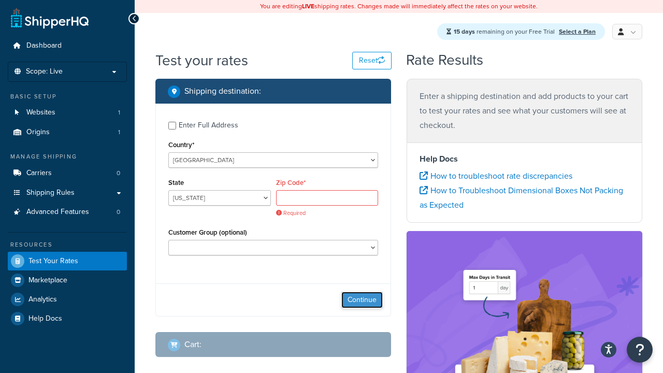  I want to click on button: Open Resource Center, so click(639, 350).